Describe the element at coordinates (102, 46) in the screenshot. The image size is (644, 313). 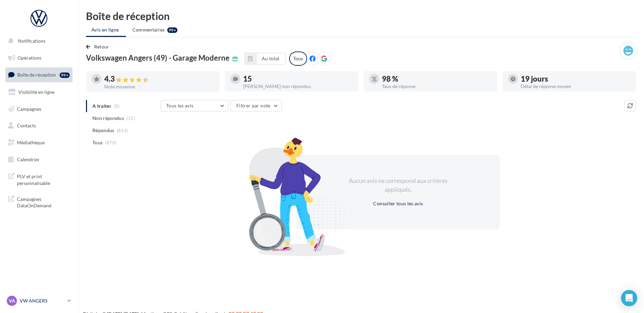
I see `span: Retour` at that location.